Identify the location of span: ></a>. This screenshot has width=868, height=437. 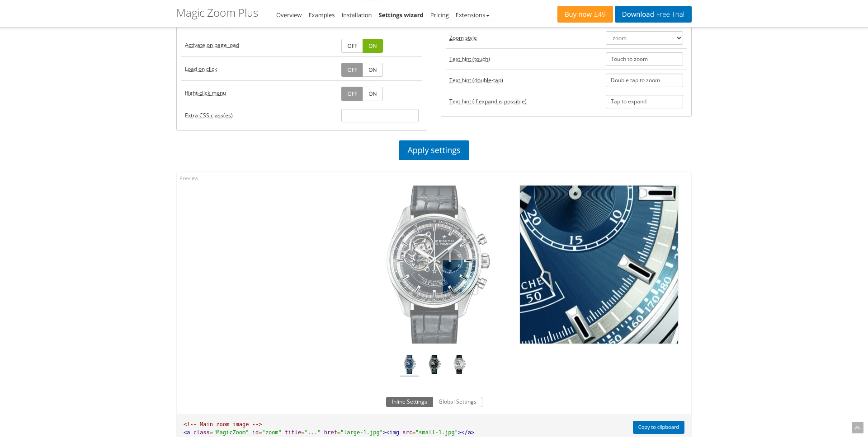
(466, 433).